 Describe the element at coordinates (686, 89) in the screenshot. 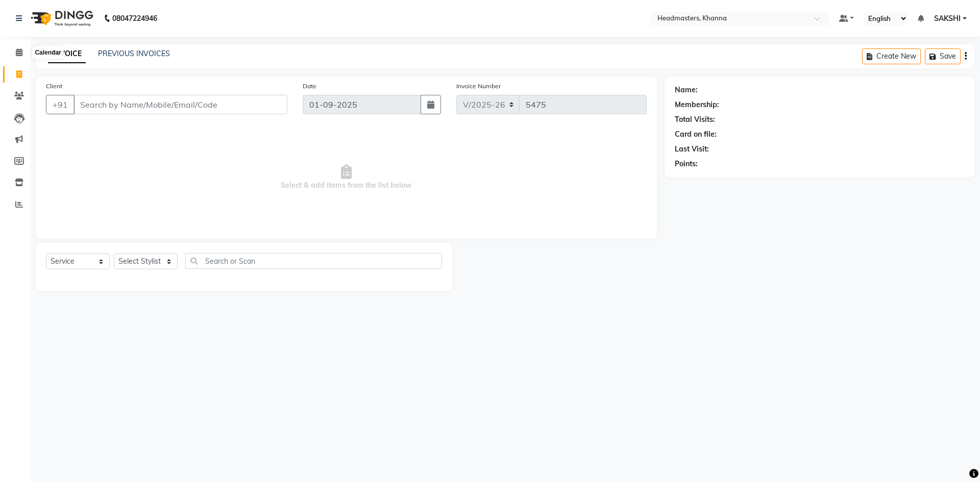

I see `div: Name:` at that location.